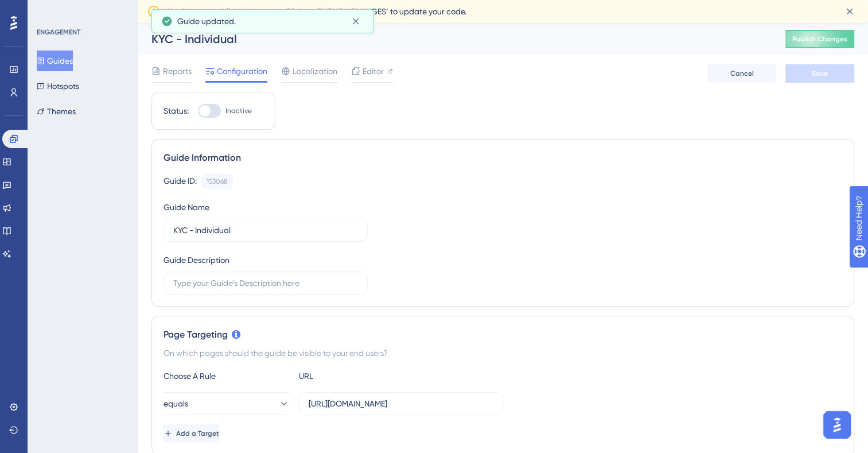 This screenshot has height=453, width=868. I want to click on span: Save, so click(820, 74).